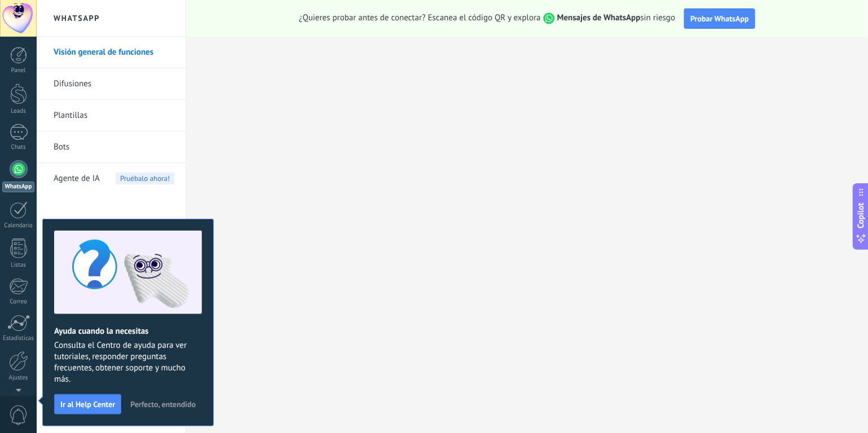  I want to click on span: Agente de IA, so click(77, 179).